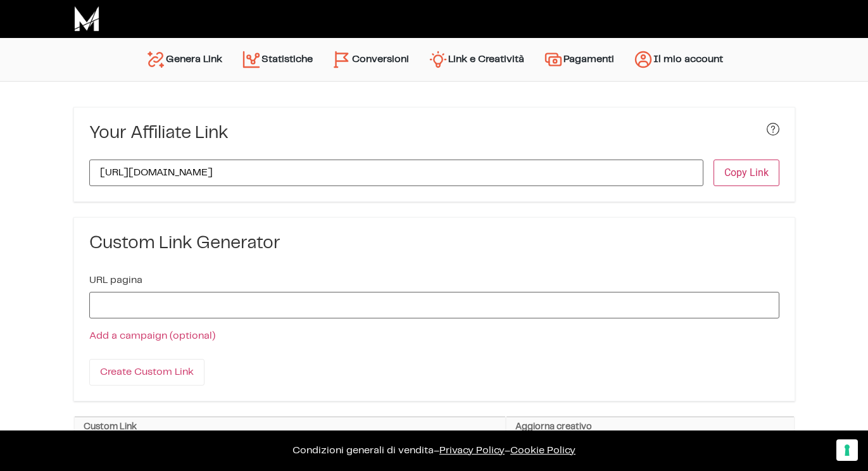 Image resolution: width=868 pixels, height=471 pixels. I want to click on img: account.svg, so click(643, 59).